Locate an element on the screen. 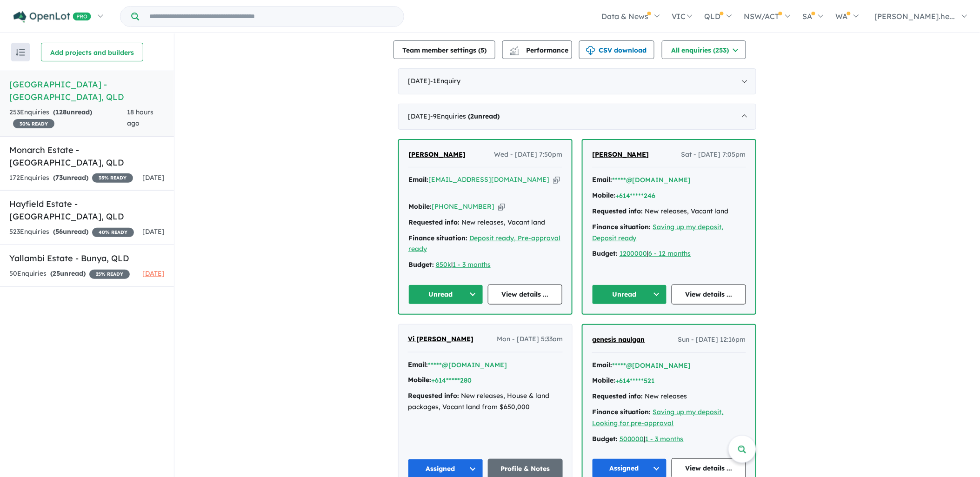  div: 172 Enquir ies is located at coordinates (71, 178).